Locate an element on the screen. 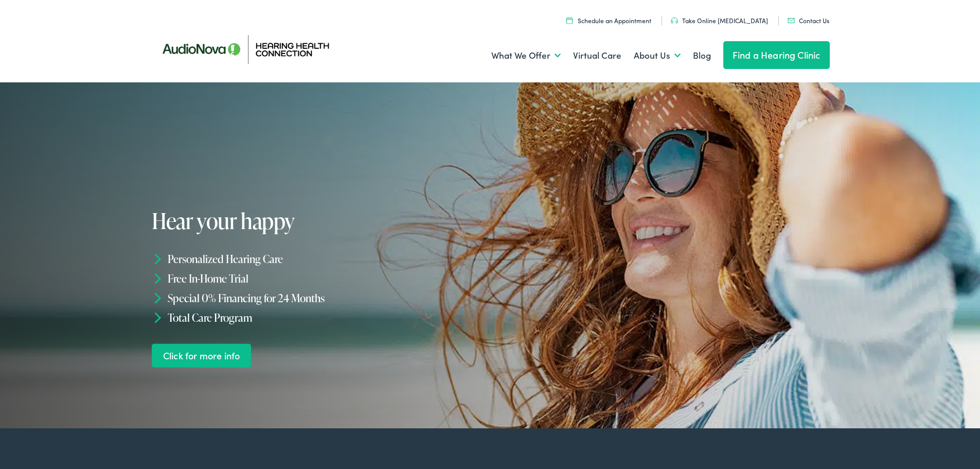  li: Total Care Program is located at coordinates (323, 317).